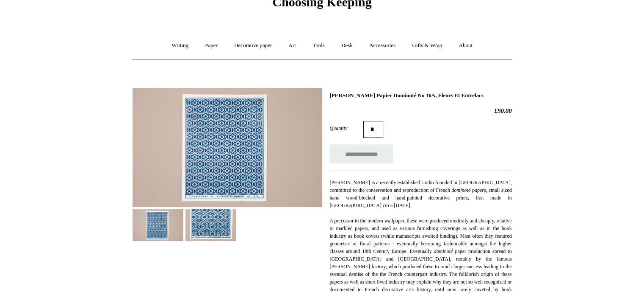  I want to click on a: About, so click(466, 46).